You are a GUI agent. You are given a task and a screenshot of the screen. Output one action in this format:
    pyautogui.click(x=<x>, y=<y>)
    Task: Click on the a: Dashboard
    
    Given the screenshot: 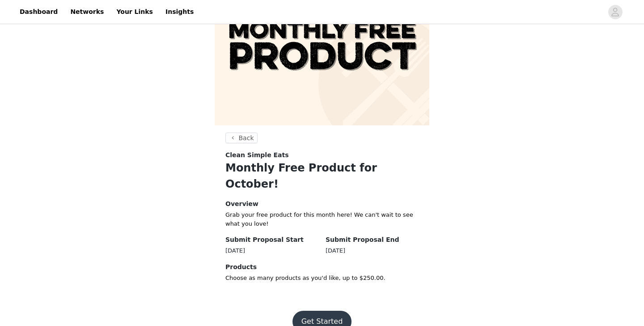 What is the action you would take?
    pyautogui.click(x=38, y=12)
    